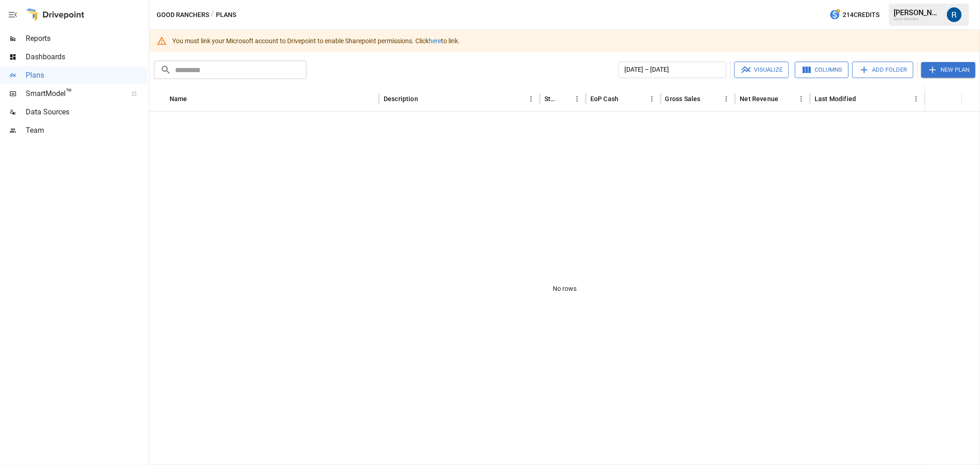 Image resolution: width=980 pixels, height=465 pixels. What do you see at coordinates (69, 93) in the screenshot?
I see `span: ™` at bounding box center [69, 93].